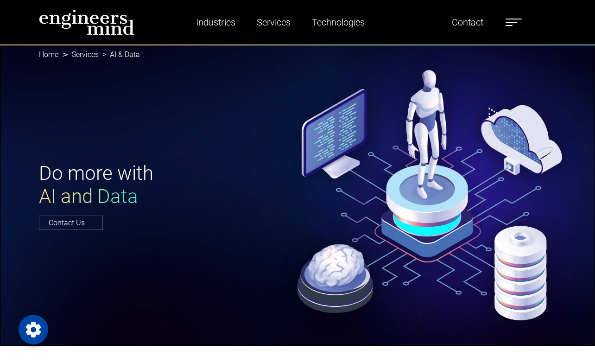  What do you see at coordinates (71, 223) in the screenshot?
I see `a: Contact Us` at bounding box center [71, 223].